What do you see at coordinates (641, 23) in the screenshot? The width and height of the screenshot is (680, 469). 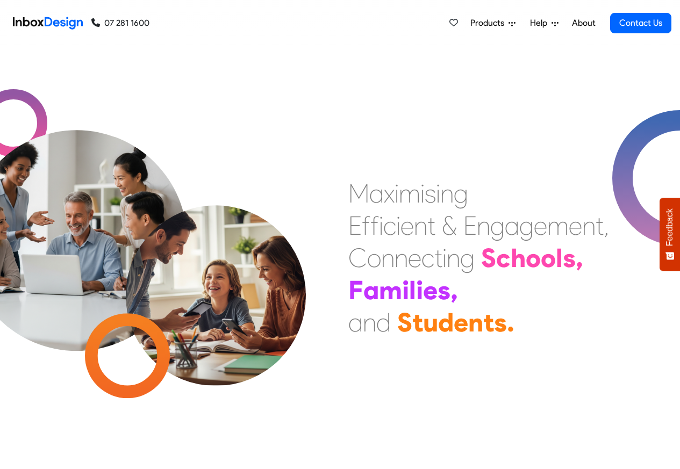 I see `a: Contact Us` at bounding box center [641, 23].